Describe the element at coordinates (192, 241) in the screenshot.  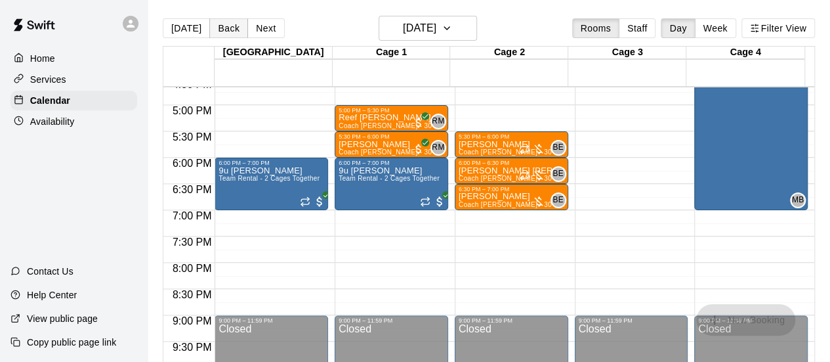
I see `span: 7:30 PM` at that location.